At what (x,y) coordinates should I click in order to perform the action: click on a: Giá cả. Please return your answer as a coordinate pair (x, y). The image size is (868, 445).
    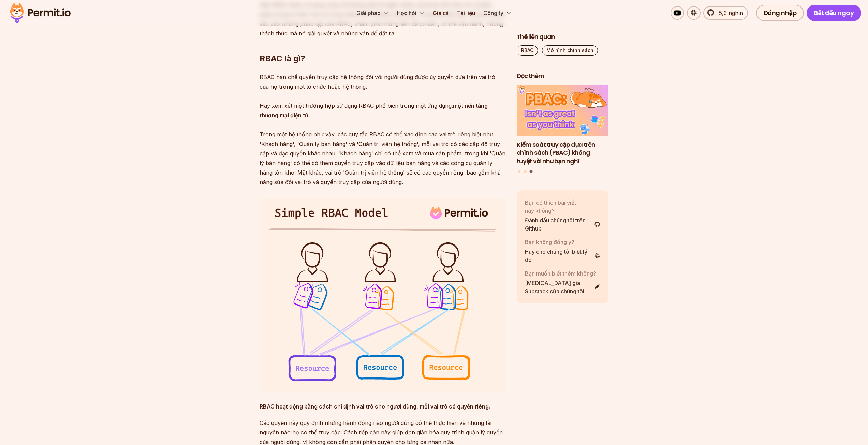
    Looking at the image, I should click on (441, 13).